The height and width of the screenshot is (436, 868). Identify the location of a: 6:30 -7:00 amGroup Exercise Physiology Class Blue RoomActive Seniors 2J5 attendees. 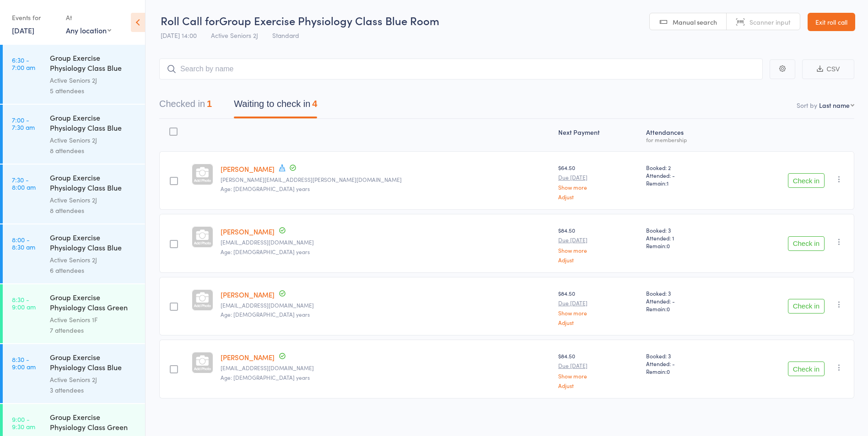
(74, 74).